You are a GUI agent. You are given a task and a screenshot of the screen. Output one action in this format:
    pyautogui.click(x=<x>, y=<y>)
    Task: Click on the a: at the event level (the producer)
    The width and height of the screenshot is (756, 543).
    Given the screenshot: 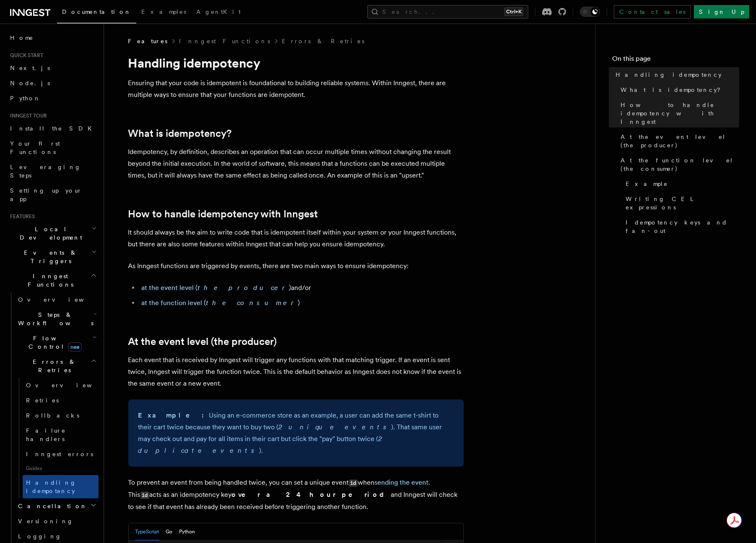 What is the action you would take?
    pyautogui.click(x=216, y=288)
    